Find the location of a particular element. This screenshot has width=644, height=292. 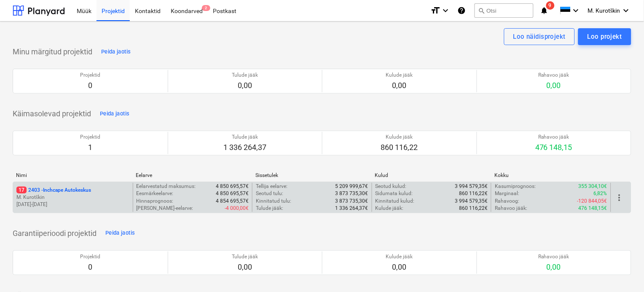

p: 476 148,15 is located at coordinates (554, 148).